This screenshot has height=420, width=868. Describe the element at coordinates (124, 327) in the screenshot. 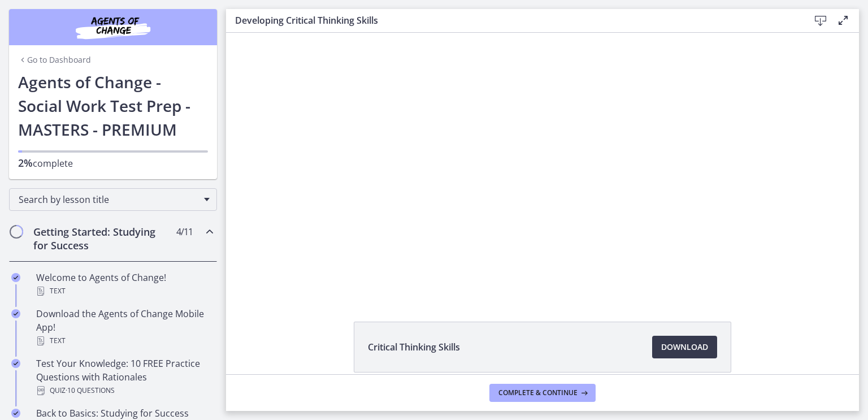

I see `div: Download the Agents of Change Mobile App!` at that location.